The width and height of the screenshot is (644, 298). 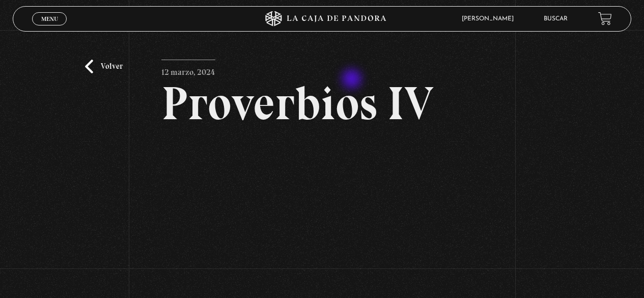 What do you see at coordinates (322, 103) in the screenshot?
I see `h2: Proverbios IV` at bounding box center [322, 103].